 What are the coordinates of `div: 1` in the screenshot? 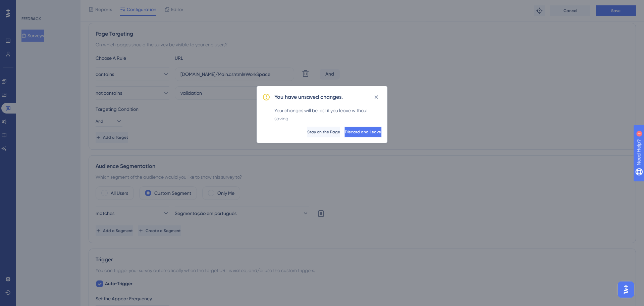 It's located at (48, 6).